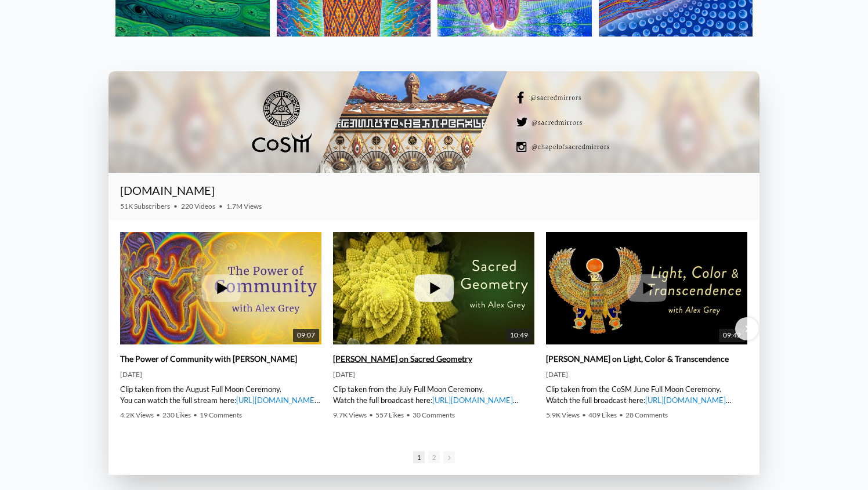 This screenshot has width=868, height=490. What do you see at coordinates (221, 415) in the screenshot?
I see `span: 19 Comments` at bounding box center [221, 415].